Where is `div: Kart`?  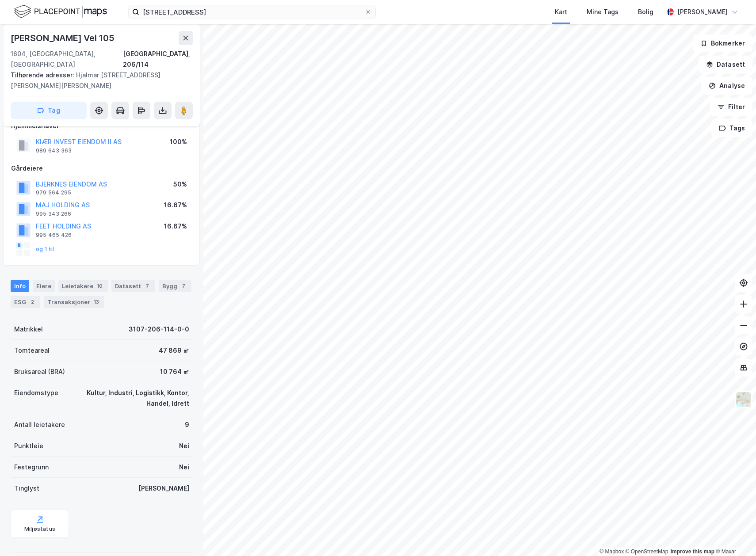 div: Kart is located at coordinates (561, 12).